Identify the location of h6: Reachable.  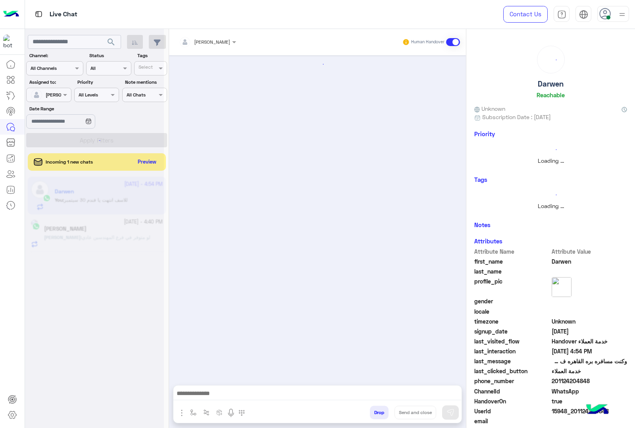
(550, 95).